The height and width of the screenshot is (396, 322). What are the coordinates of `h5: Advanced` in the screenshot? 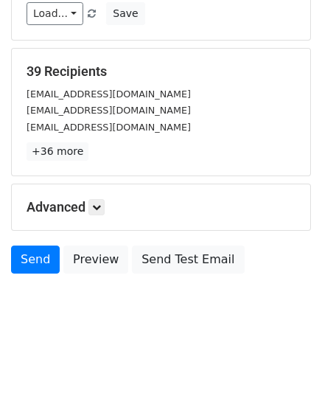 It's located at (161, 207).